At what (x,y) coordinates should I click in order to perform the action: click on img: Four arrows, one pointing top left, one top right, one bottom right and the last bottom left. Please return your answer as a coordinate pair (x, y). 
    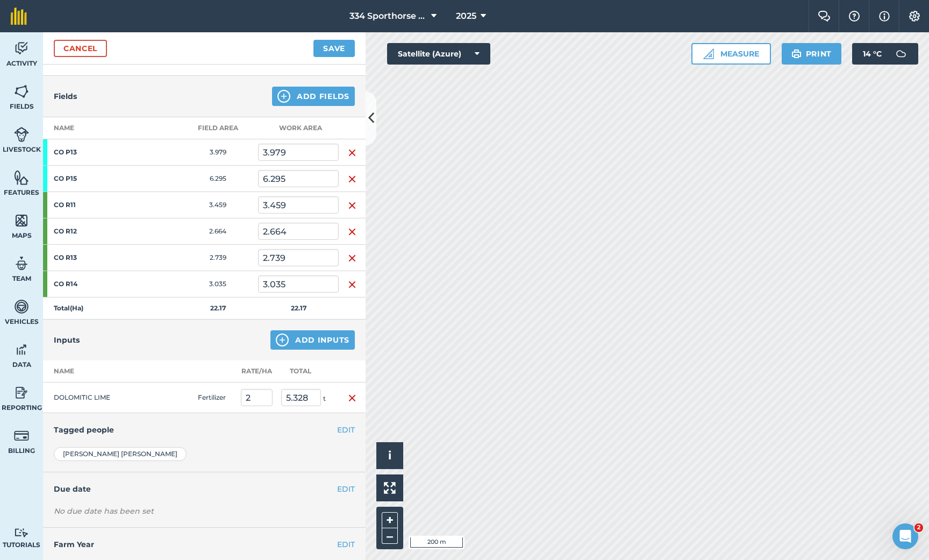
    Looking at the image, I should click on (390, 488).